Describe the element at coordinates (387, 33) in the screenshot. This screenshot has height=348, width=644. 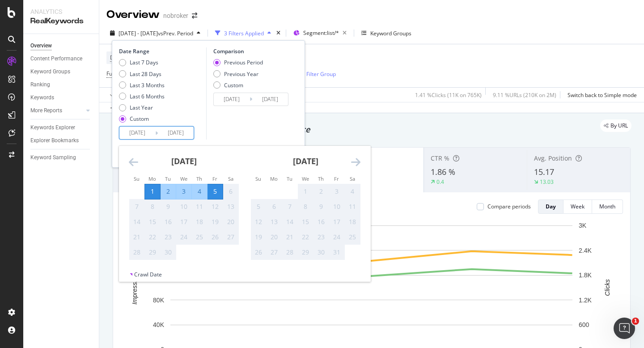
I see `button: Keyword Groups` at that location.